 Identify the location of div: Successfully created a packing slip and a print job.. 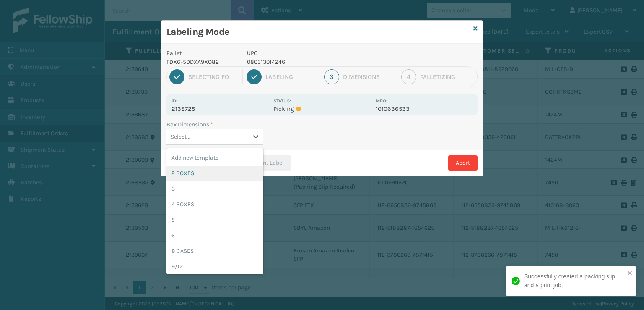
(575, 281).